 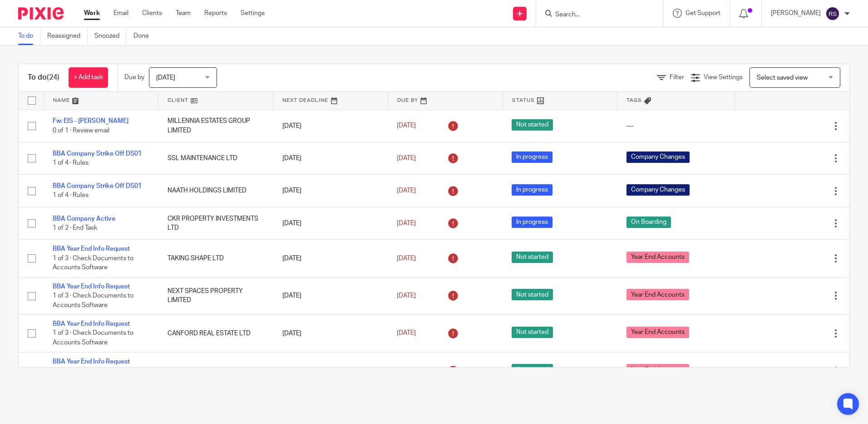 What do you see at coordinates (111, 36) in the screenshot?
I see `a: Snoozed` at bounding box center [111, 36].